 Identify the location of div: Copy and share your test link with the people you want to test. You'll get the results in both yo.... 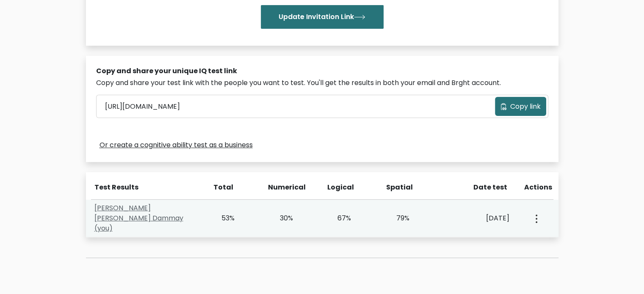
(322, 83).